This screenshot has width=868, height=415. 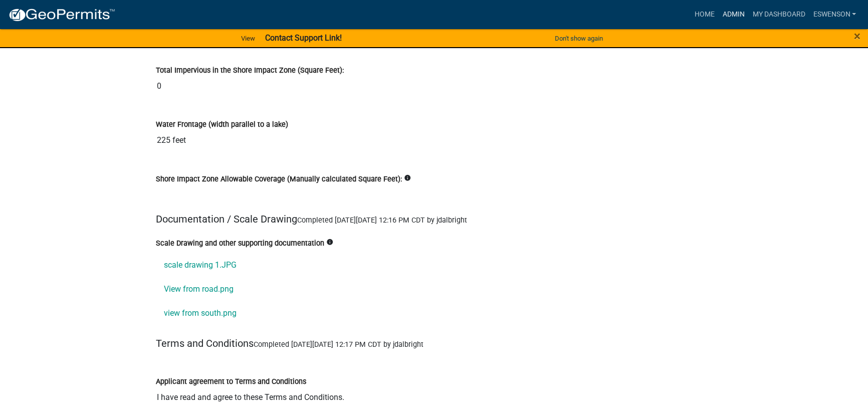 I want to click on a: View, so click(x=248, y=38).